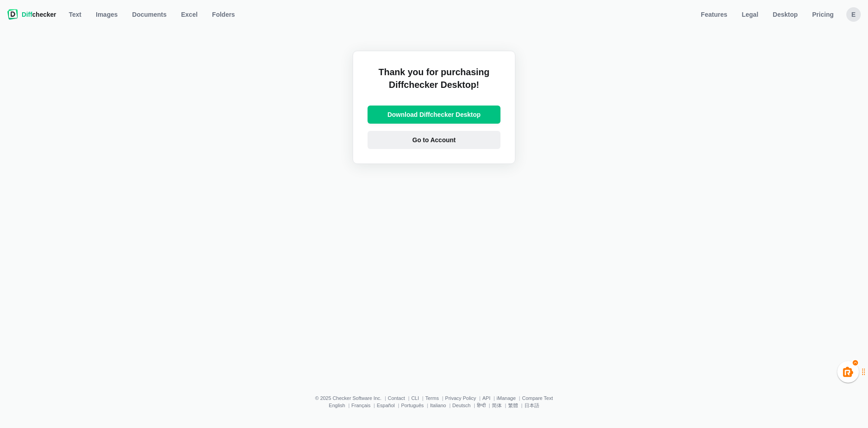  Describe the element at coordinates (361, 405) in the screenshot. I see `a: Français` at that location.